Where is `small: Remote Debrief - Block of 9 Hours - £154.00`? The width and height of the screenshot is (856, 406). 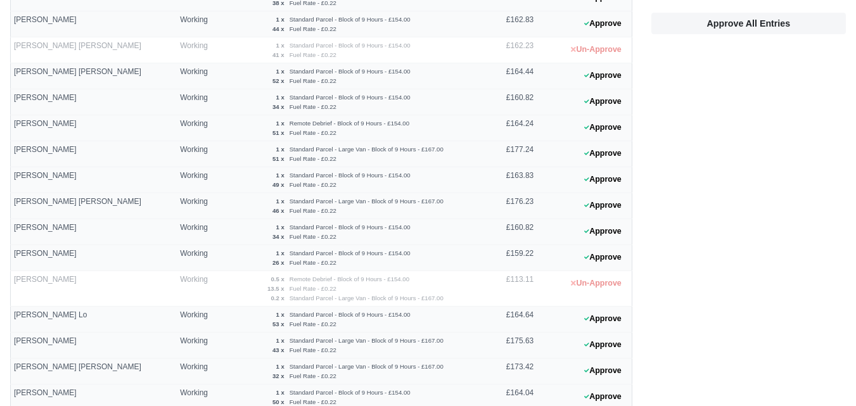 small: Remote Debrief - Block of 9 Hours - £154.00 is located at coordinates (349, 123).